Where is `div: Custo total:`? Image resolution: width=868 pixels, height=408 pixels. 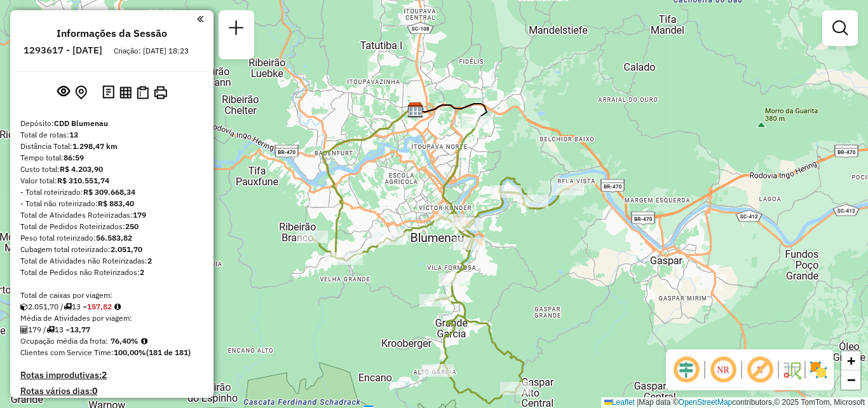 div: Custo total: is located at coordinates (112, 169).